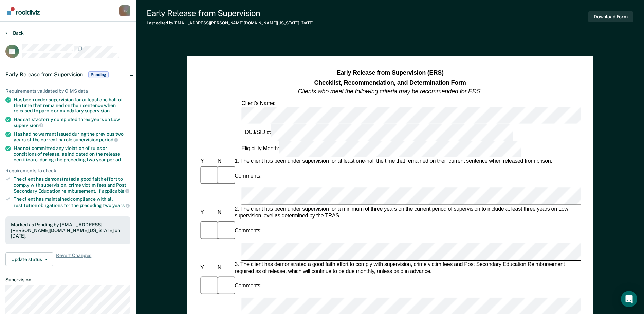  What do you see at coordinates (29, 259) in the screenshot?
I see `button: Update status` at bounding box center [29, 259].